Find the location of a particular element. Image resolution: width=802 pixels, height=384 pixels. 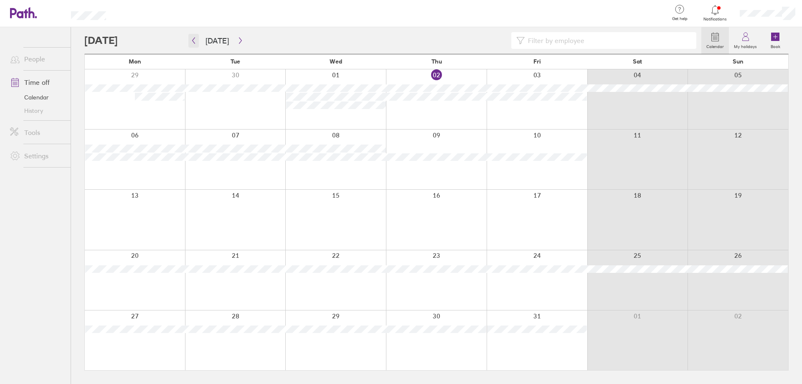

a: Notifications is located at coordinates (715, 13).